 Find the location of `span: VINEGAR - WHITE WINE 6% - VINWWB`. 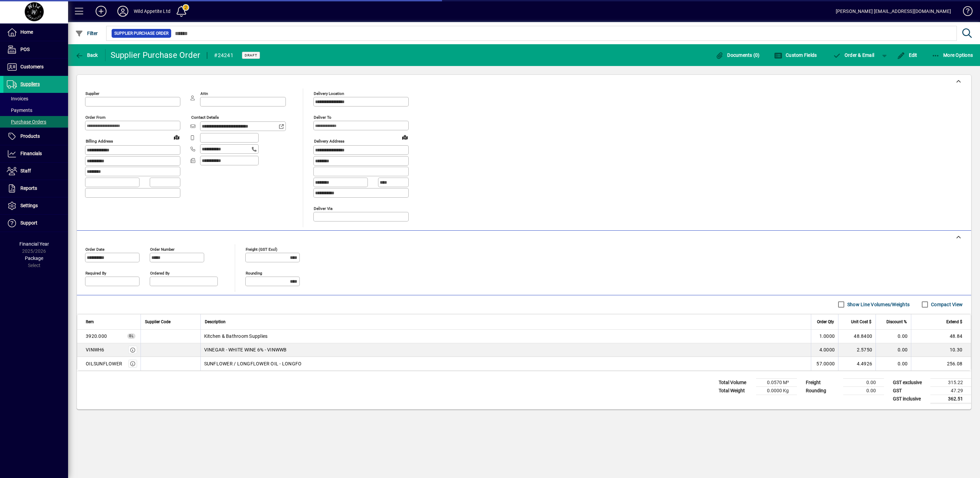

span: VINEGAR - WHITE WINE 6% - VINWWB is located at coordinates (245, 350).